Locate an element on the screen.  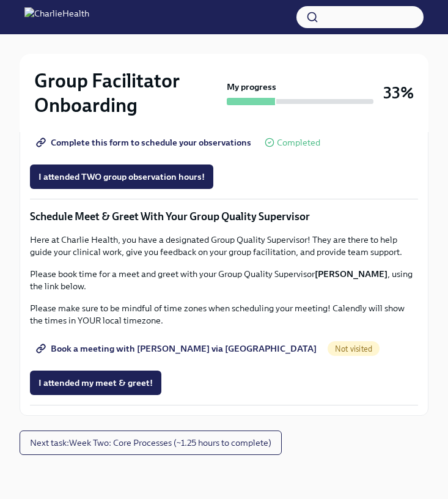
button: I attended my meet & greet! is located at coordinates (95, 383).